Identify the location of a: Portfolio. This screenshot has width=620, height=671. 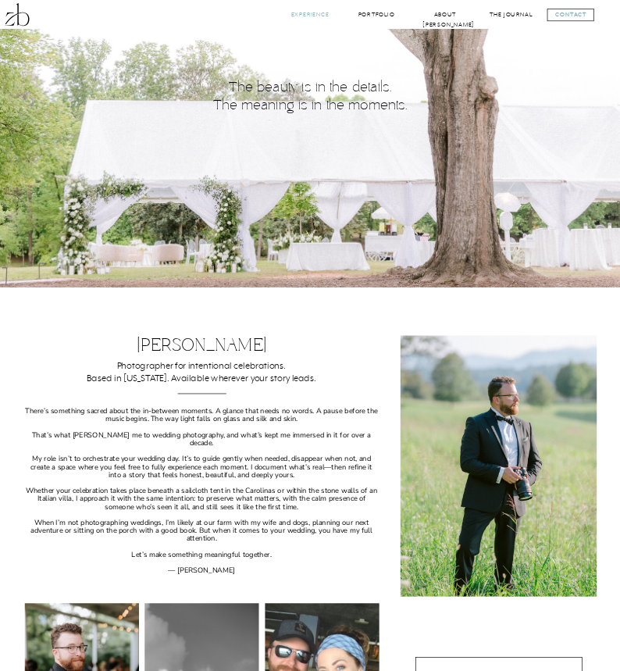
(376, 15).